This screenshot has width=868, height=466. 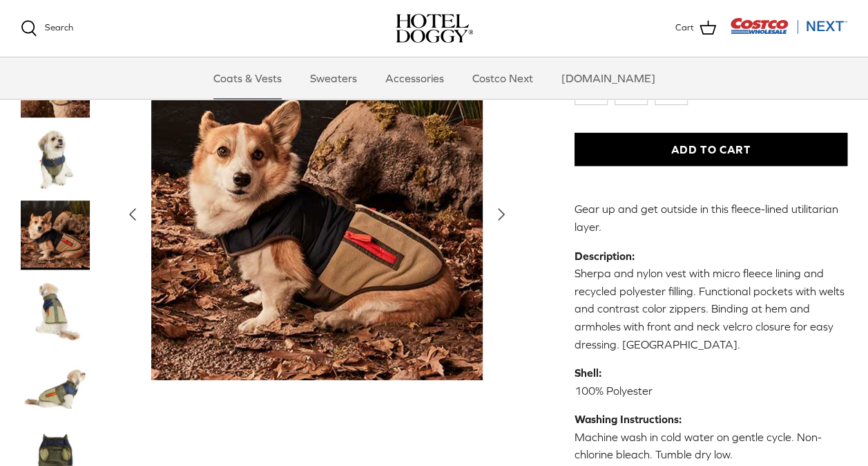 What do you see at coordinates (628, 419) in the screenshot?
I see `strong: Washing Instructions:` at bounding box center [628, 419].